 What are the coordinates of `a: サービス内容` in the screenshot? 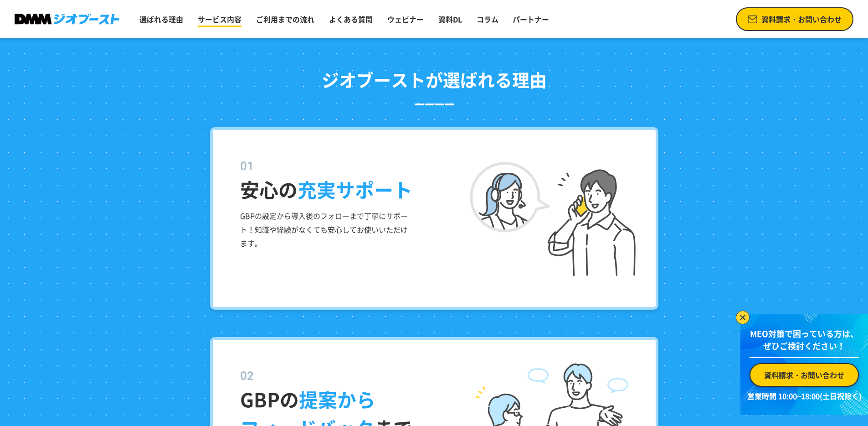 It's located at (220, 19).